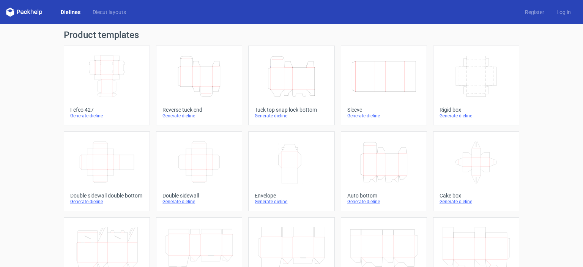 The image size is (583, 267). Describe the element at coordinates (535, 12) in the screenshot. I see `a: Register` at that location.